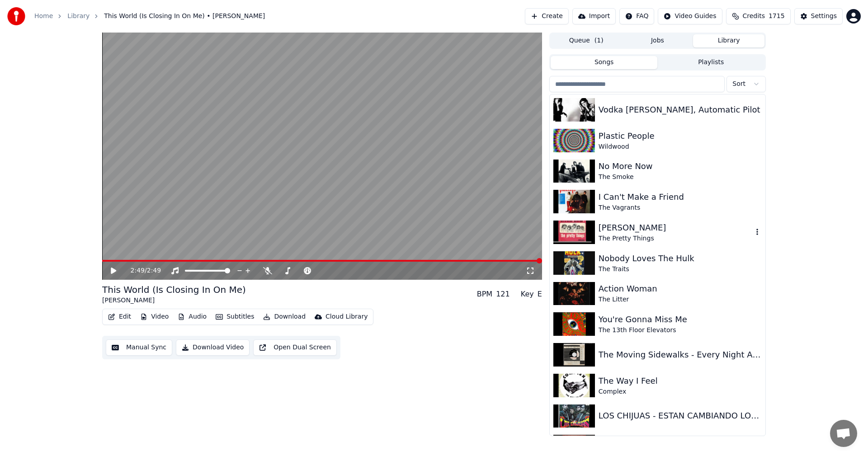 The height and width of the screenshot is (456, 868). Describe the element at coordinates (843, 433) in the screenshot. I see `div: Open chat` at that location.